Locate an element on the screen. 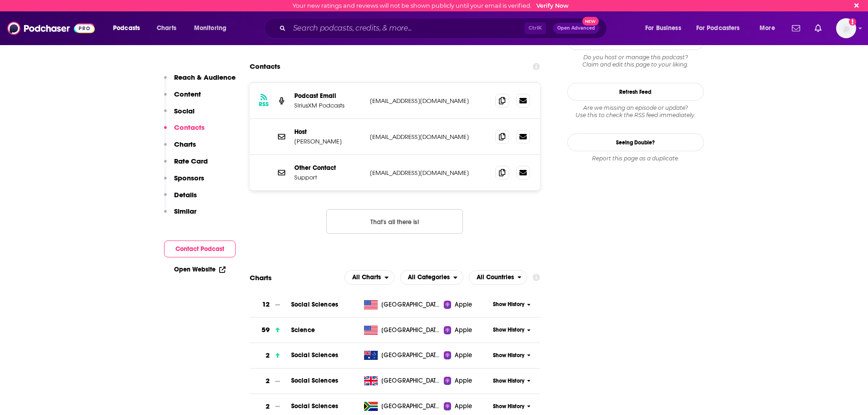  img: User Profile is located at coordinates (846, 28).